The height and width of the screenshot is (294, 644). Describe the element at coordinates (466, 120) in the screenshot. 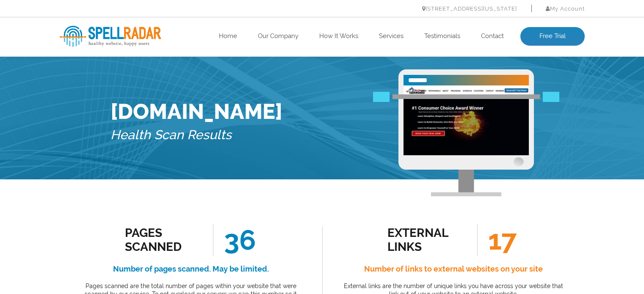

I see `img: Free Website Analysis` at that location.